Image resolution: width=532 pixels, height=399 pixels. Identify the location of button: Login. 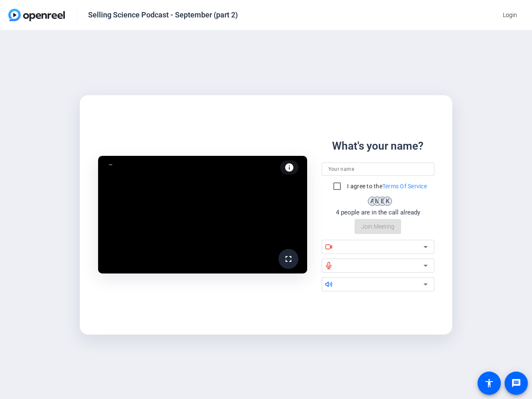
(510, 15).